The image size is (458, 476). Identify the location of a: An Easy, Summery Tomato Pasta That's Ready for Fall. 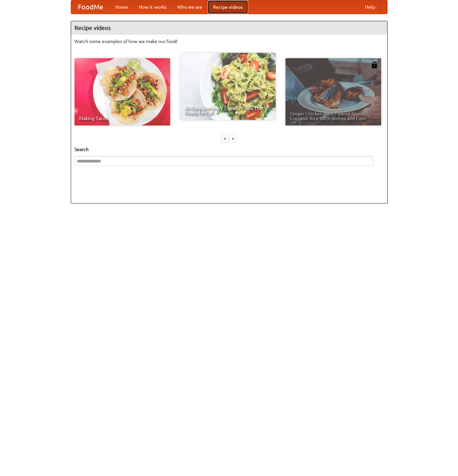
(228, 87).